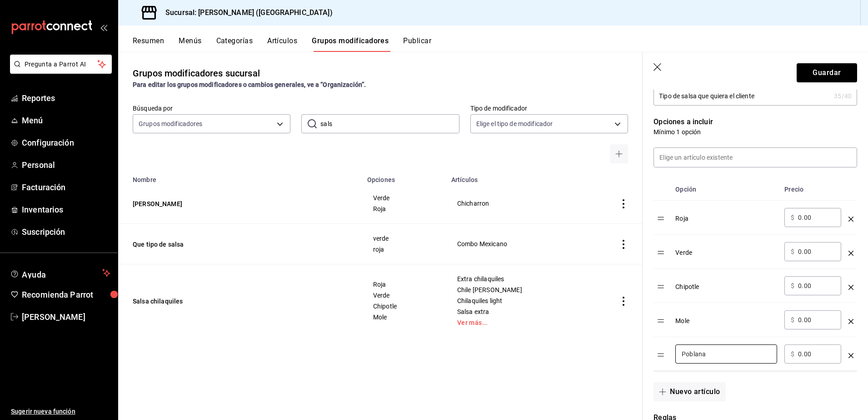  I want to click on button: Guardar, so click(827, 73).